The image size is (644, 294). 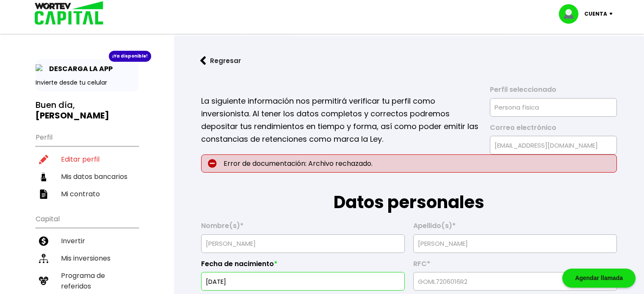 What do you see at coordinates (44, 194) in the screenshot?
I see `img: contrato-icon.f2db500c.svg` at bounding box center [44, 194].